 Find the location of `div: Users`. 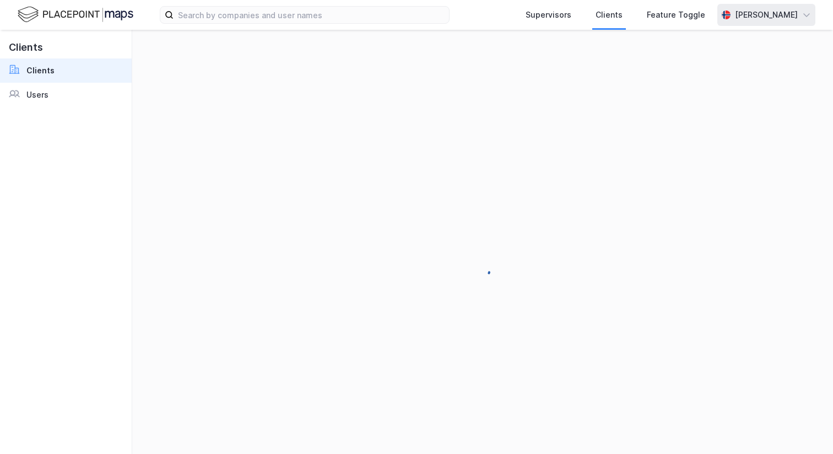

div: Users is located at coordinates (37, 95).